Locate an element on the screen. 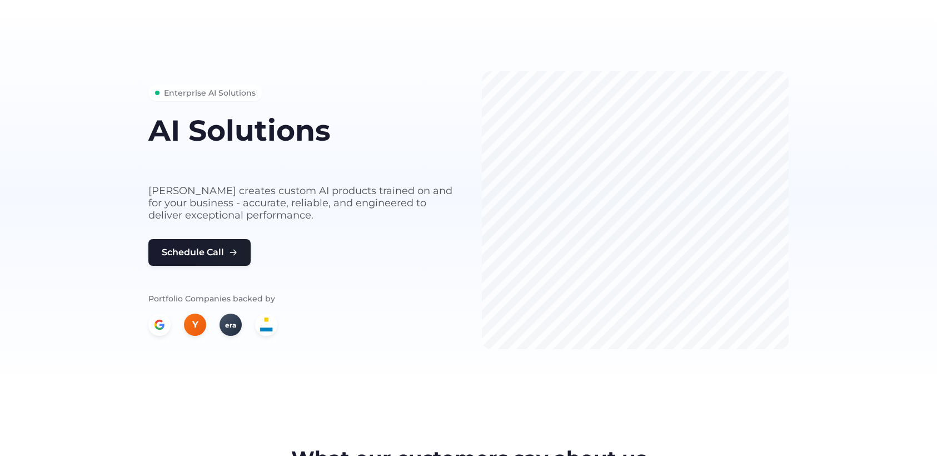  h1: AI Solutions is located at coordinates (302, 130).